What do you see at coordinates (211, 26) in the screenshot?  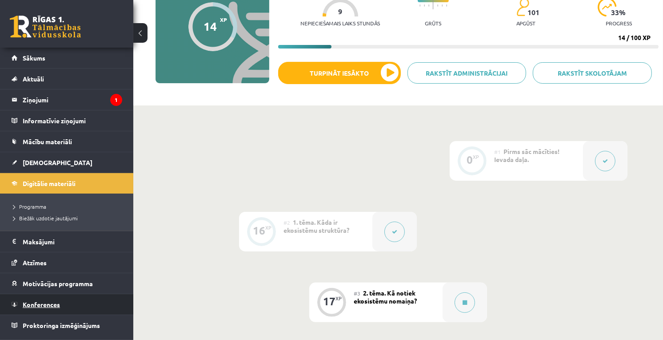 I see `div: 14` at bounding box center [211, 26].